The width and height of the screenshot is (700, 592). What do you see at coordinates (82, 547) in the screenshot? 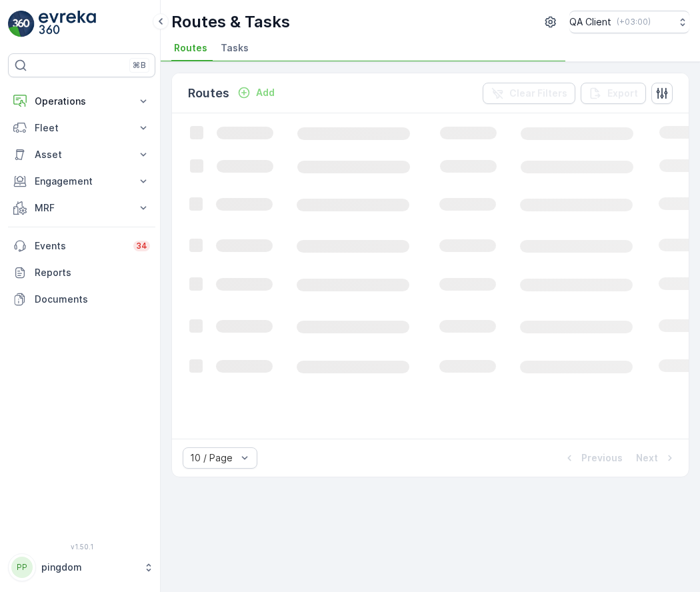
I see `span: v 1.50.1` at bounding box center [82, 547].